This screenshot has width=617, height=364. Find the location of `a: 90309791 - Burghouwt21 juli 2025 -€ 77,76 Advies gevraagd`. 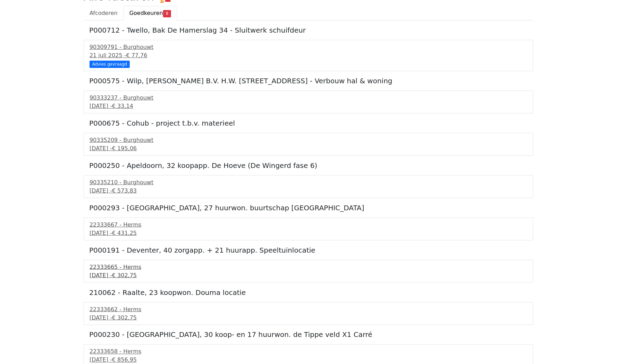

a: 90309791 - Burghouwt21 juli 2025 -€ 77,76 Advies gevraagd is located at coordinates (308, 55).